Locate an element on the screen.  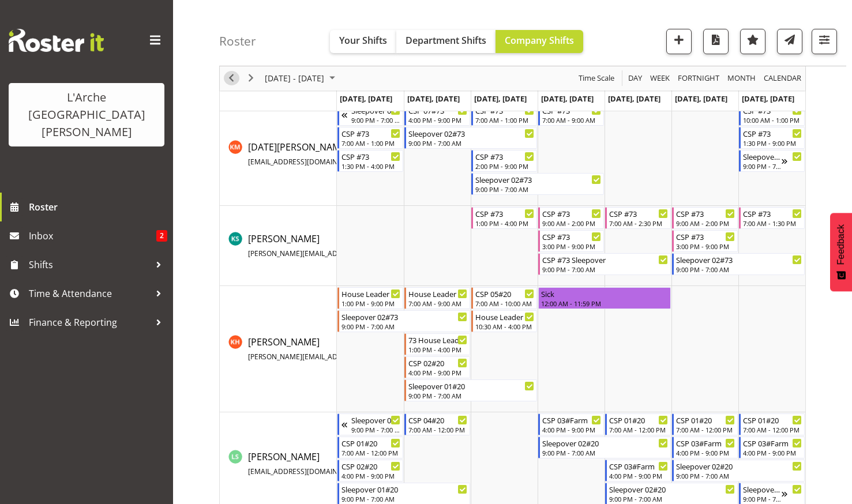
div: Kathryn Hunt"s event - Sleepover 02#73 Begin From Monday, July 28, 2025 at 9:00:00 PM GMT+12:00 E... is located at coordinates (404, 321).